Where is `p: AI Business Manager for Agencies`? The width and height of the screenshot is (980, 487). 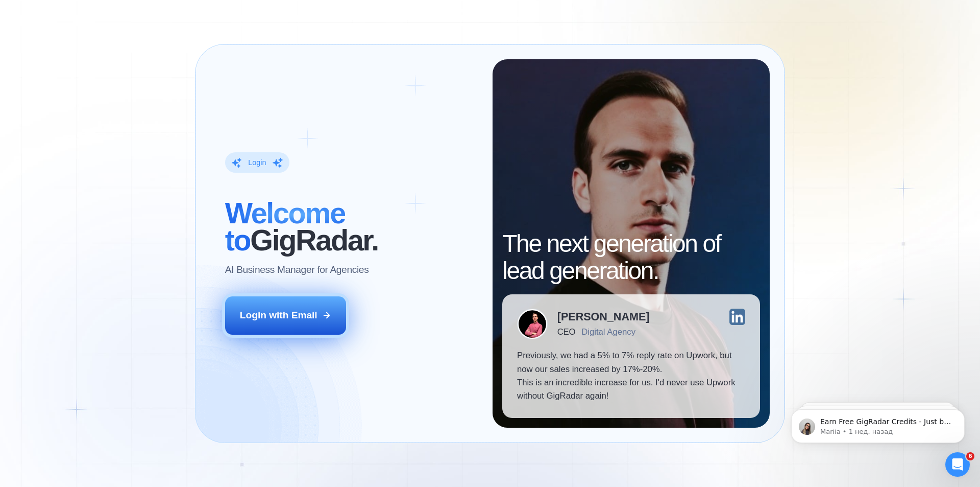
p: AI Business Manager for Agencies is located at coordinates (297, 270).